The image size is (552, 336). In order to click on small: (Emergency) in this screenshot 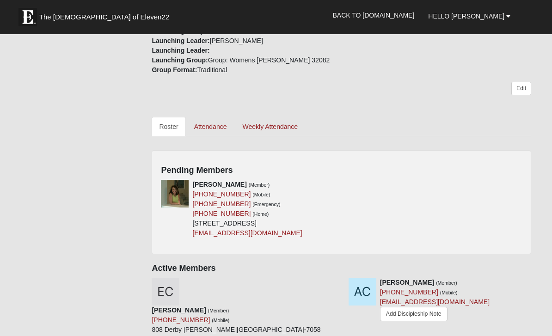, I will do `click(266, 204)`.